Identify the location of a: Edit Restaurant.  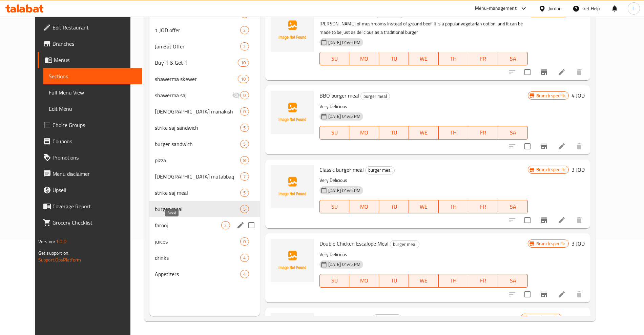
(90, 27).